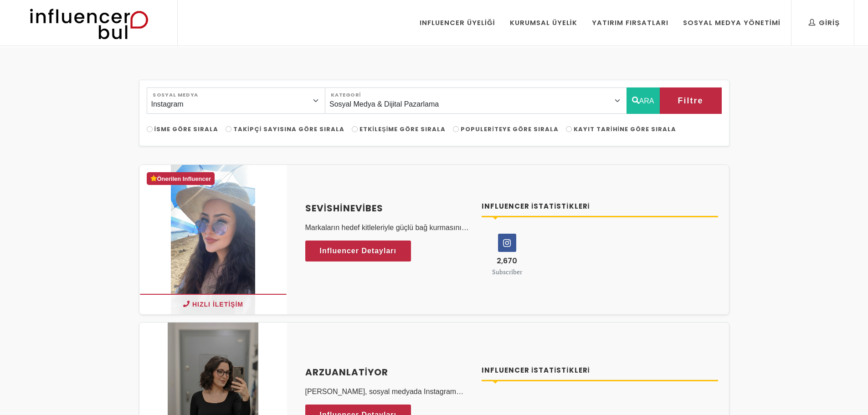 The height and width of the screenshot is (415, 868). Describe the element at coordinates (213, 304) in the screenshot. I see `button: Hızlı İletişim` at that location.